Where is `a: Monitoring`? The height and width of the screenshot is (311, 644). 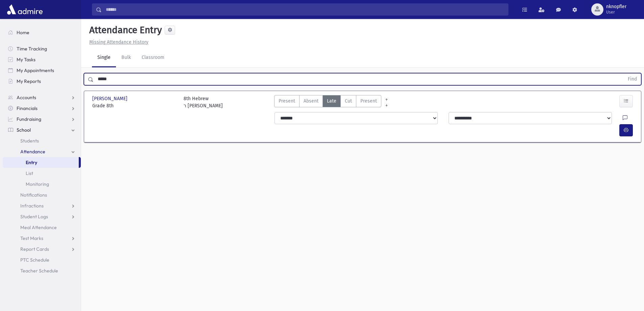 a: Monitoring is located at coordinates (41, 184).